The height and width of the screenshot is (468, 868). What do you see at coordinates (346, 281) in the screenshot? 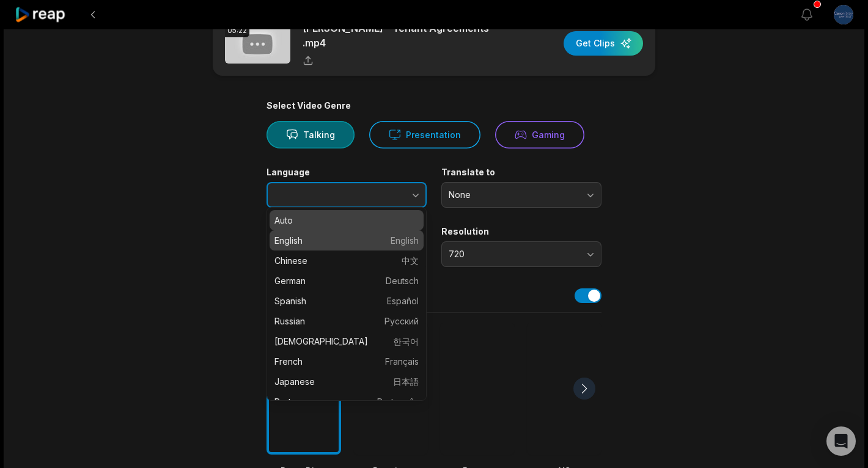
I see `p: German` at bounding box center [346, 281].